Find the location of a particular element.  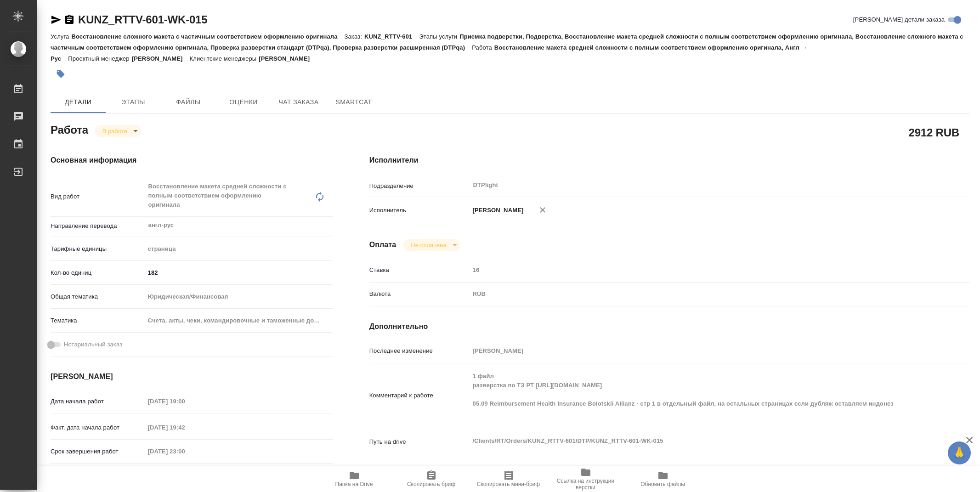

p: Этапы услуги is located at coordinates (439, 36).